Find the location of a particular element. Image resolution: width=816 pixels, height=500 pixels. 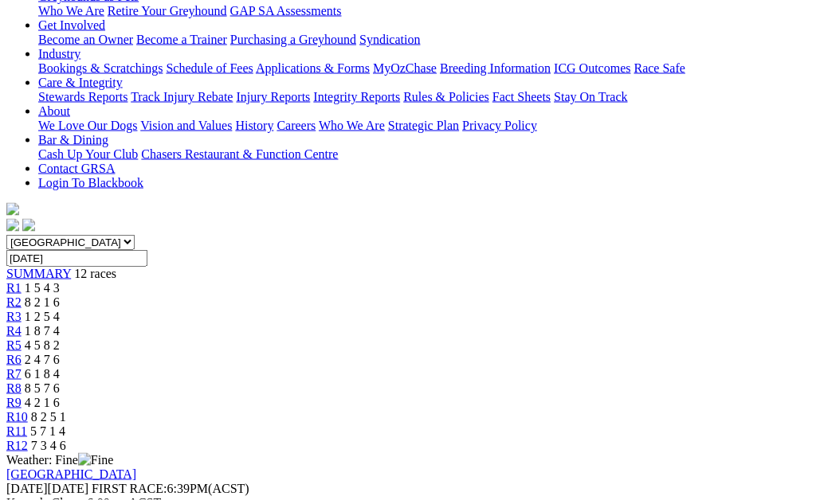

a: Fact Sheets is located at coordinates (521, 96).